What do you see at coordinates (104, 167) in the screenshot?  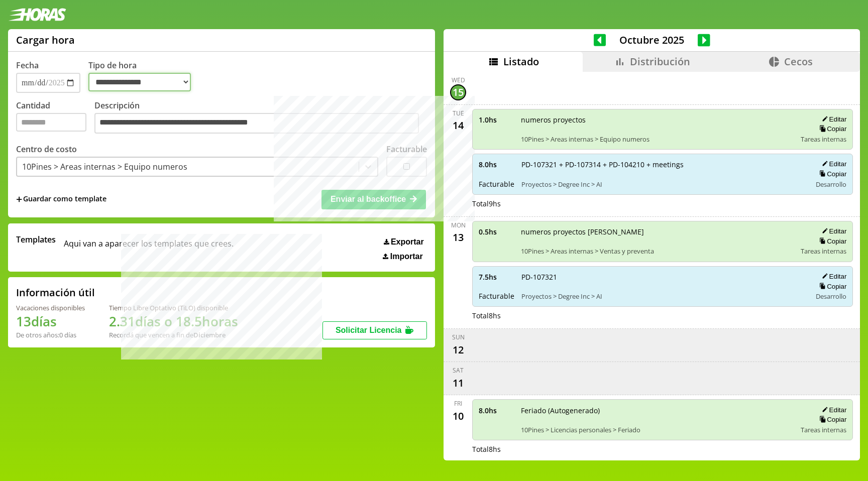 I see `div: 10Pines > Areas internas > Equipo numeros` at bounding box center [104, 167].